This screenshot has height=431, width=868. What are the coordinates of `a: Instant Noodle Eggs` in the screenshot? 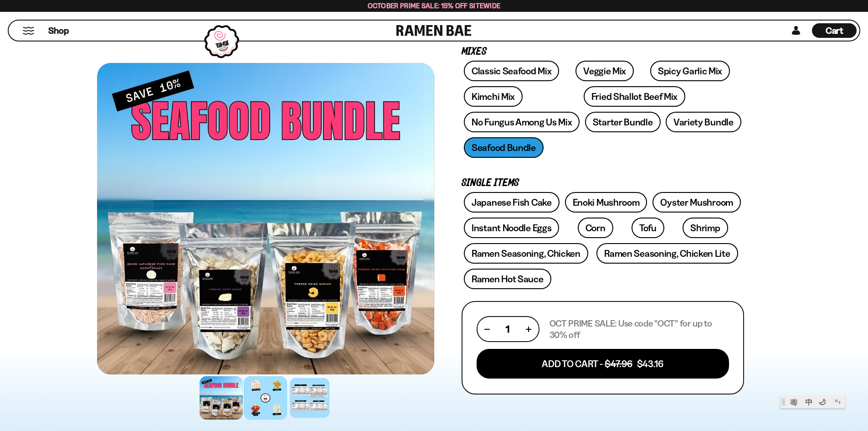 It's located at (511, 228).